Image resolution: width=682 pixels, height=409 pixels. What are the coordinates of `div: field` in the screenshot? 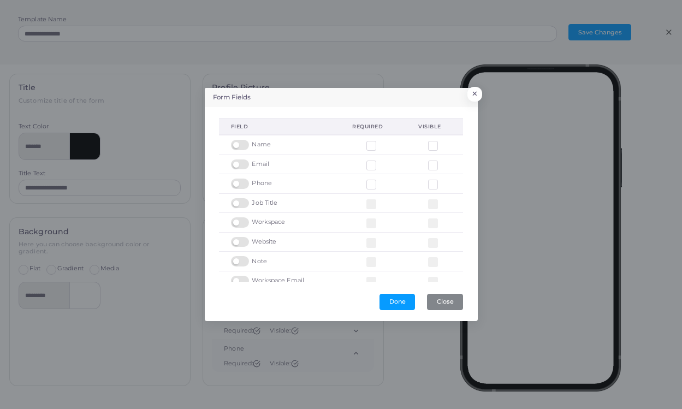 It's located at (280, 127).